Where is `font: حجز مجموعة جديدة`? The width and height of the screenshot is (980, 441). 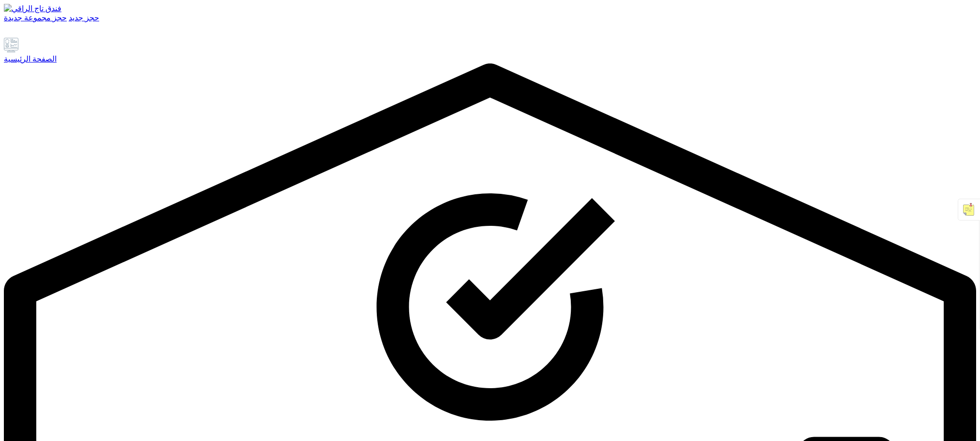
font: حجز مجموعة جديدة is located at coordinates (35, 17).